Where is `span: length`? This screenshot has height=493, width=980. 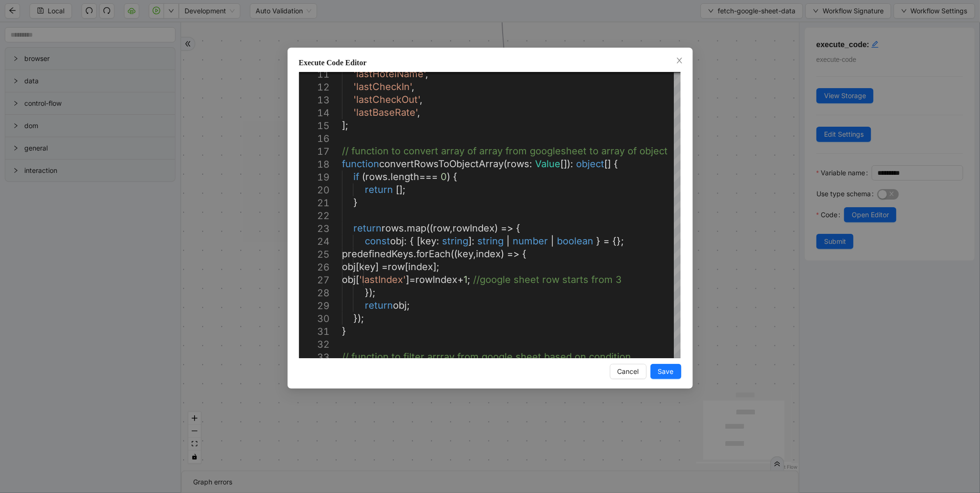 span: length is located at coordinates (405, 176).